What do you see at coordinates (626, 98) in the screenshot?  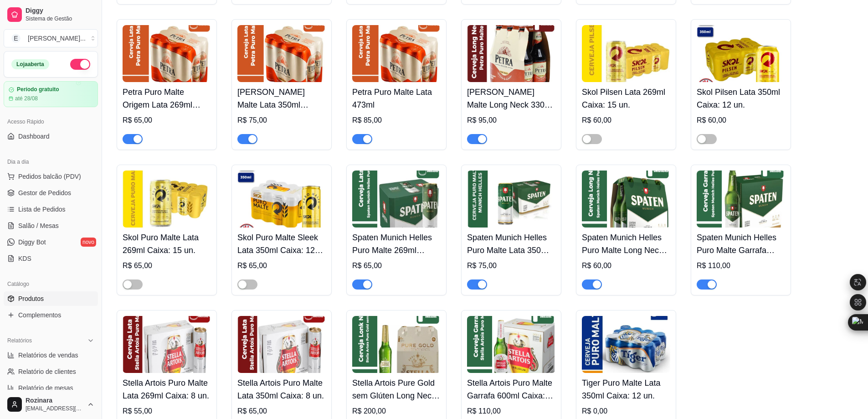 I see `h4: Skol Pilsen Lata 269ml Caixa: 15 un.` at bounding box center [626, 98].